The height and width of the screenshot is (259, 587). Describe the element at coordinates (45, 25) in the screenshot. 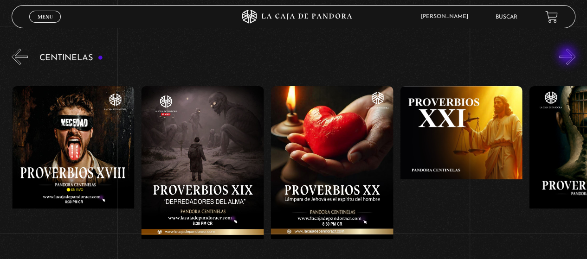

I see `span: Cerrar` at that location.